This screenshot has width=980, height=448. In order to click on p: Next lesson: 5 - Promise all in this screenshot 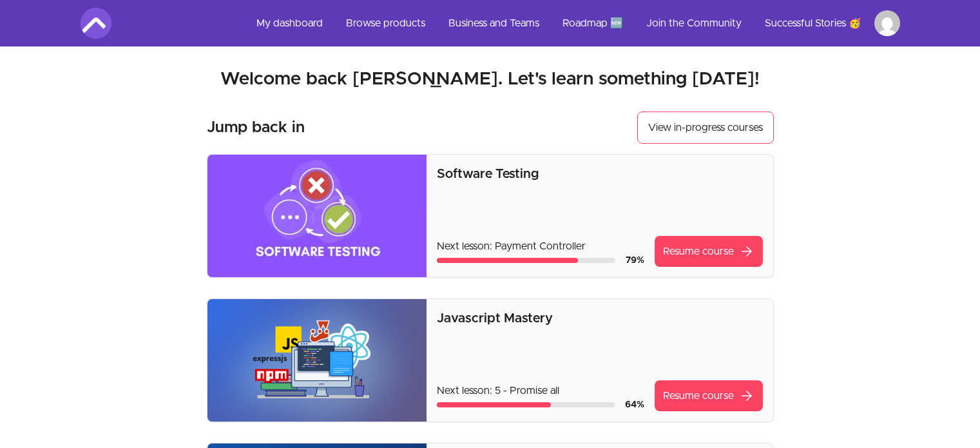, I will do `click(540, 391)`.